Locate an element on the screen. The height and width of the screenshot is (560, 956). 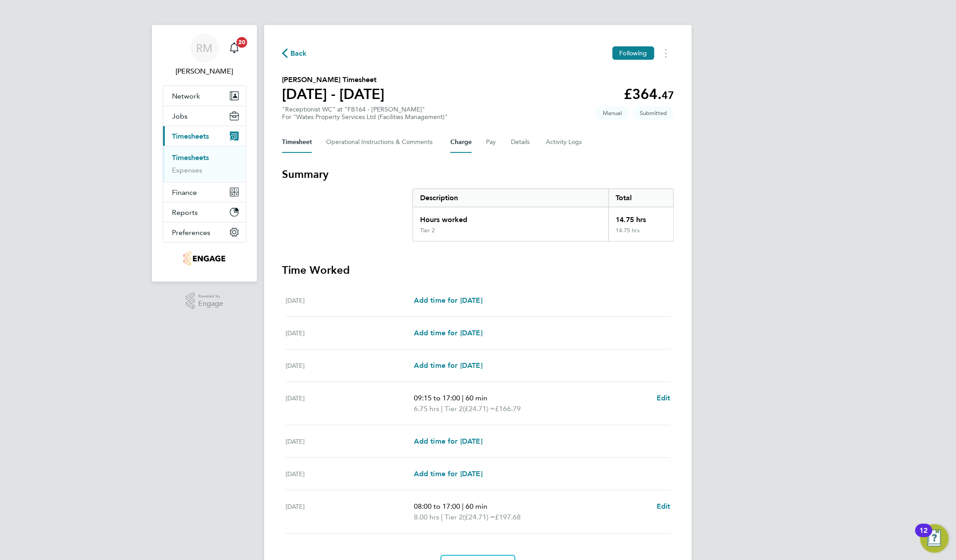
app-decimal: £364. is located at coordinates (649, 94).